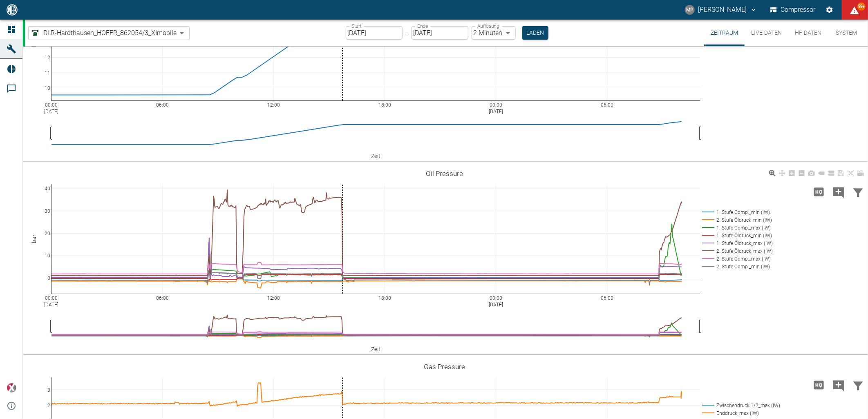  Describe the element at coordinates (725, 32) in the screenshot. I see `button: Zeitraum` at that location.